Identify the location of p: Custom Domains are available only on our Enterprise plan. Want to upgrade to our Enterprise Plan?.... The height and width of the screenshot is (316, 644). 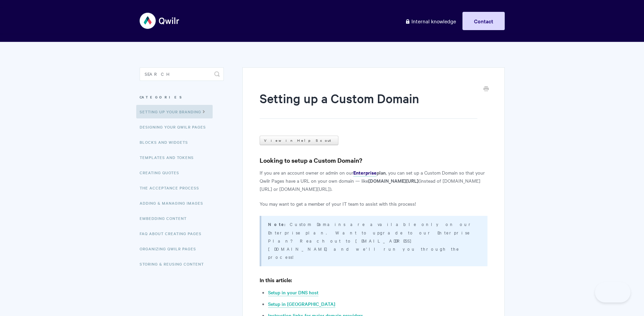
(373, 240).